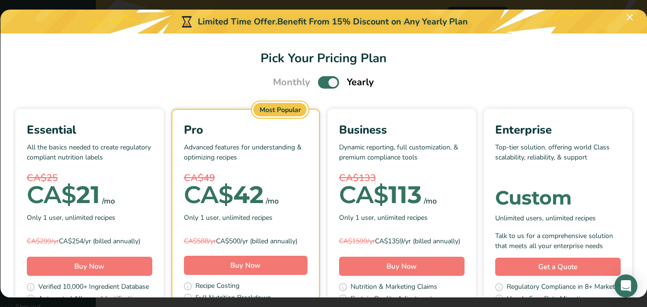 Image resolution: width=647 pixels, height=307 pixels. What do you see at coordinates (402, 241) in the screenshot?
I see `div: CA$1359/yr (billed annually)` at bounding box center [402, 241].